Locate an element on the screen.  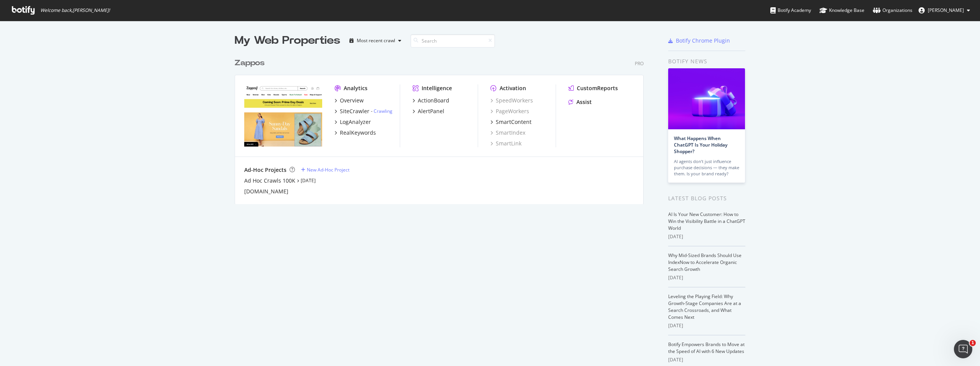
div: Most recent crawl is located at coordinates (376, 41).